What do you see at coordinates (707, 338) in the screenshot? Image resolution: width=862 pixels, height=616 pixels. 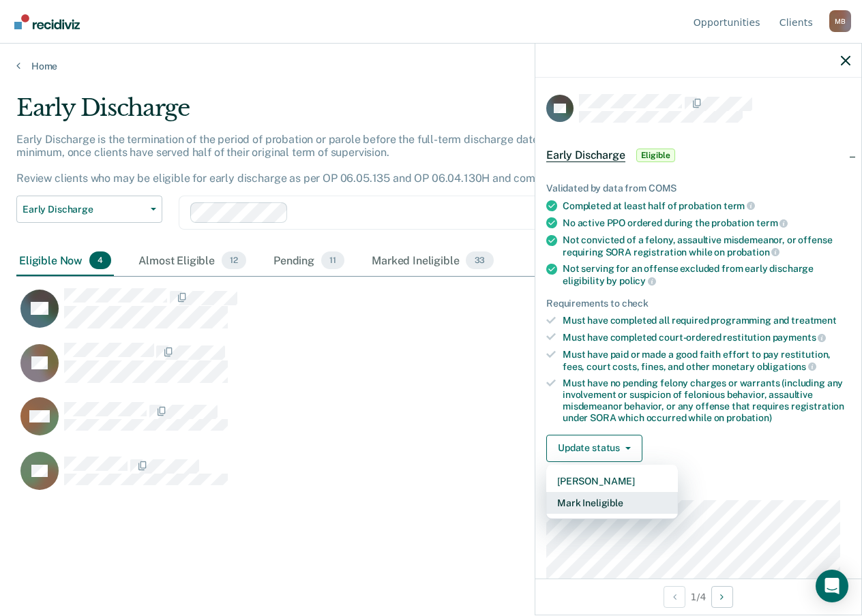 I see `div: Must have completed court-ordered restitution` at bounding box center [707, 338].